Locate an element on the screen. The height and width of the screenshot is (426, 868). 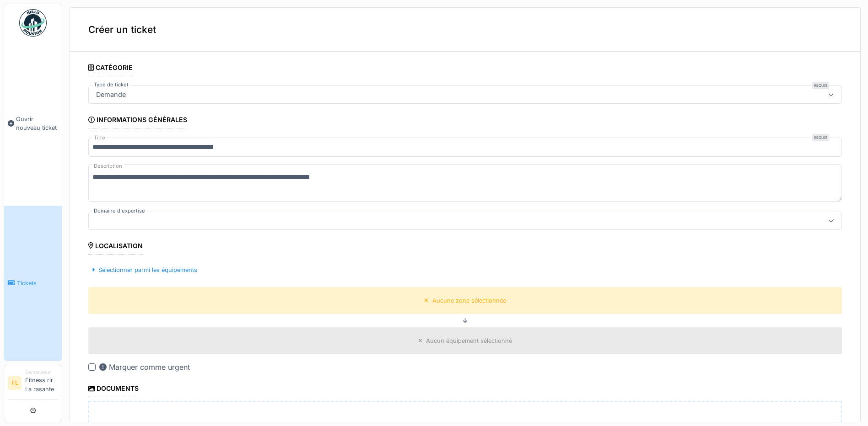
a: Ouvrir nouveau ticket is located at coordinates (33, 124).